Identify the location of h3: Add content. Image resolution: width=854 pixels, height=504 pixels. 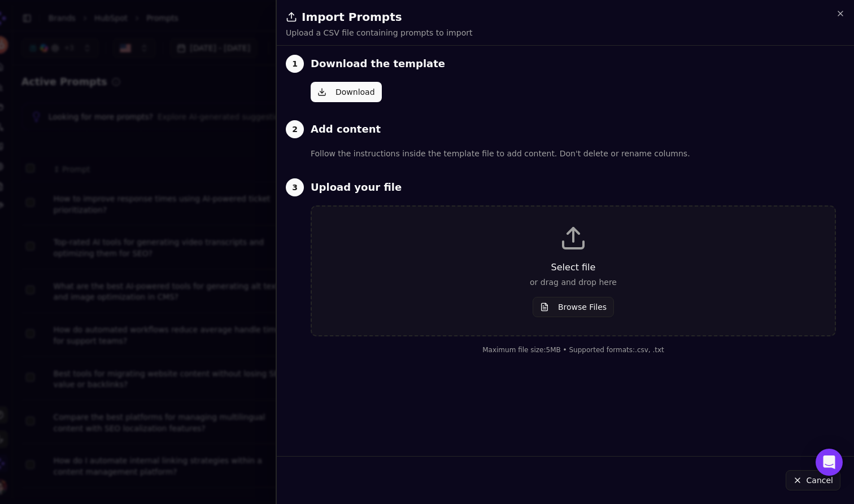
(346, 129).